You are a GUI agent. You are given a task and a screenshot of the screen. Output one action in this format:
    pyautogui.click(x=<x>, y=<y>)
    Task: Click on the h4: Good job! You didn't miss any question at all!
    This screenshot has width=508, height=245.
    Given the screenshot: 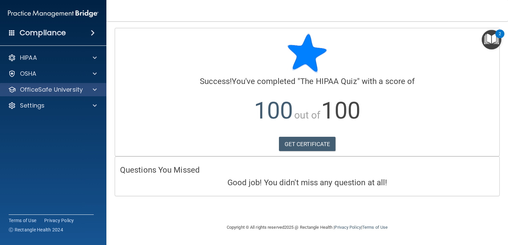 What is the action you would take?
    pyautogui.click(x=307, y=183)
    